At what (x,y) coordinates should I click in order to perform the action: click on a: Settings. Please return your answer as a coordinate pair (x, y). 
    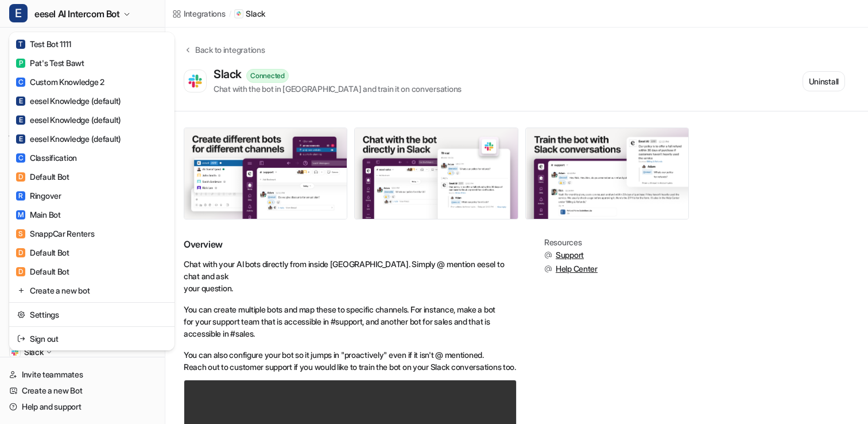
    Looking at the image, I should click on (92, 314).